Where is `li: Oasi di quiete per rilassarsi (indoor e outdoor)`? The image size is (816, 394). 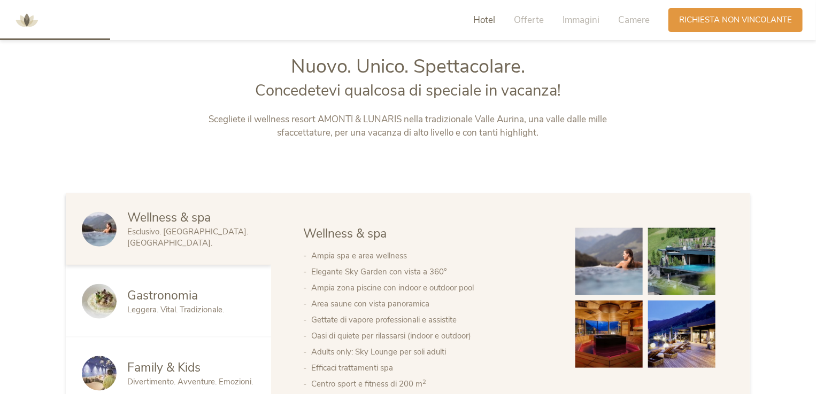
li: Oasi di quiete per rilassarsi (indoor e outdoor) is located at coordinates (432, 336).